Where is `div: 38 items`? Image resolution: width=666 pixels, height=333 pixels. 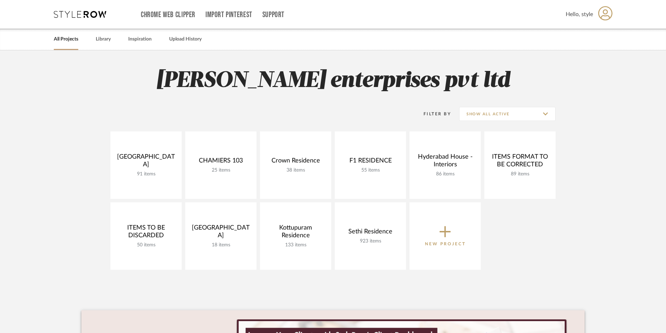 div: 38 items is located at coordinates (296, 170).